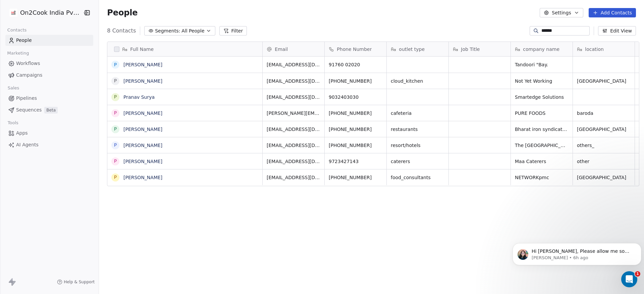 Image resolution: width=644 pixels, height=294 pixels. I want to click on p: Message from Mrinal, sent 6h ago, so click(73, 29).